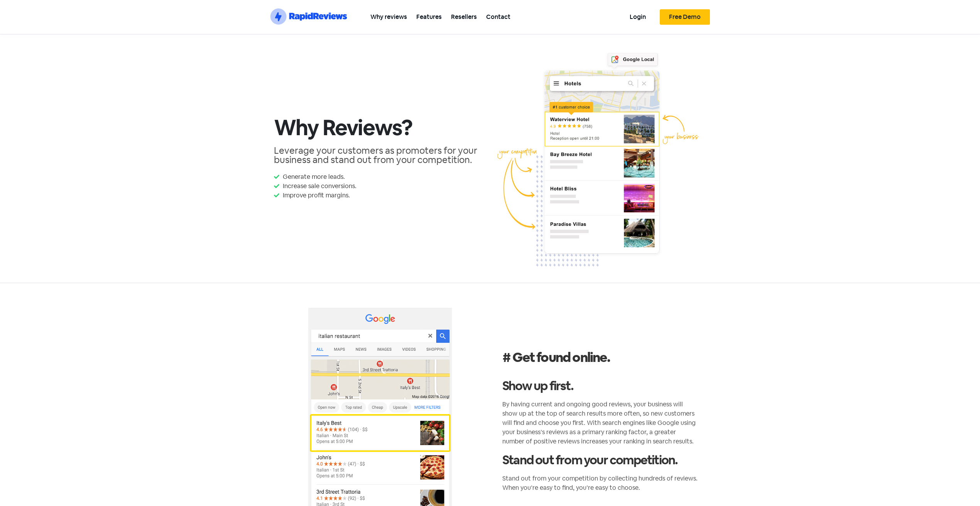  What do you see at coordinates (637, 16) in the screenshot?
I see `a: Login` at bounding box center [637, 16].